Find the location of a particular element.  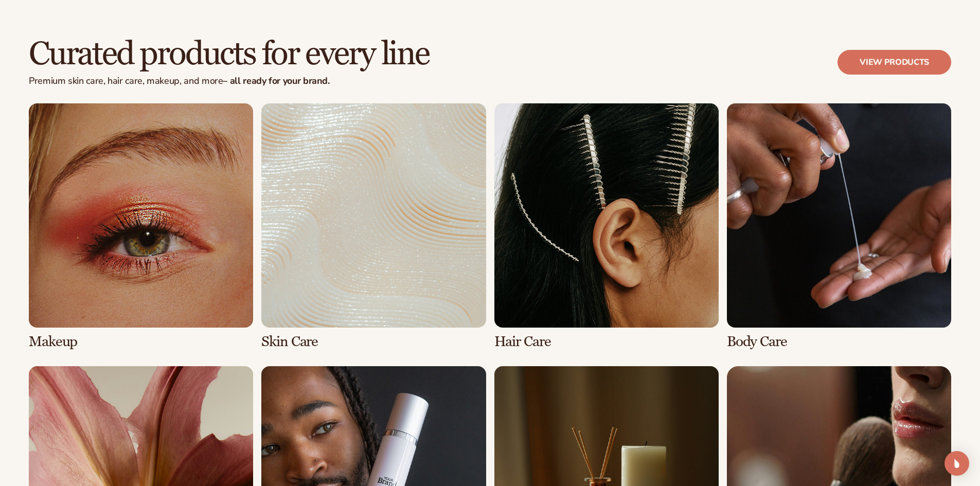

p: Premium skin care, hair care, makeup, and more is located at coordinates (229, 81).